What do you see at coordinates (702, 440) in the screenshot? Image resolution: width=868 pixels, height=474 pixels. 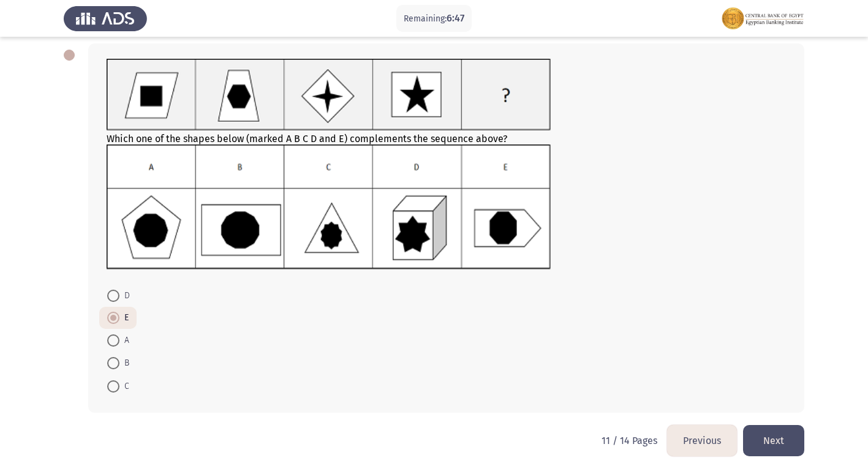 I see `button: load previous page` at bounding box center [702, 440].